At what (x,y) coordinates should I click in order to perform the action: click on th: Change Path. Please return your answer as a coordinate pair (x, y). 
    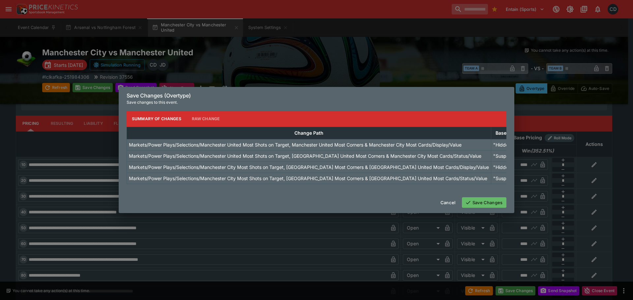
    Looking at the image, I should click on (309, 133).